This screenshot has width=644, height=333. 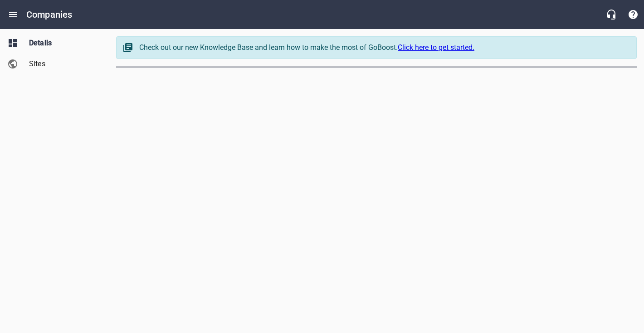 I want to click on h6: Companies, so click(x=49, y=14).